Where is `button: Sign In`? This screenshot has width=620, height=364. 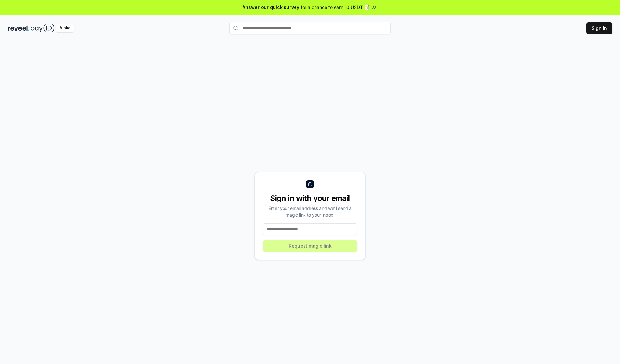
button: Sign In is located at coordinates (599, 28).